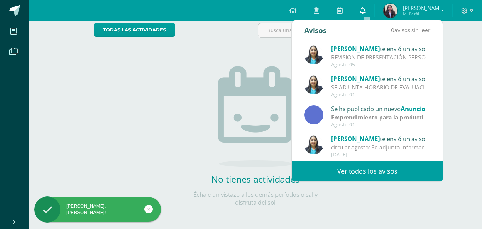 The image size is (482, 229). What do you see at coordinates (423, 14) in the screenshot?
I see `span: Mi Perfil` at bounding box center [423, 14].